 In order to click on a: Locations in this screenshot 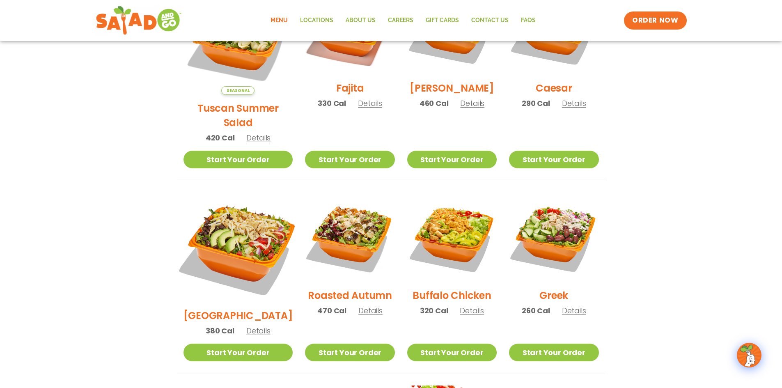, I will do `click(316, 21)`.